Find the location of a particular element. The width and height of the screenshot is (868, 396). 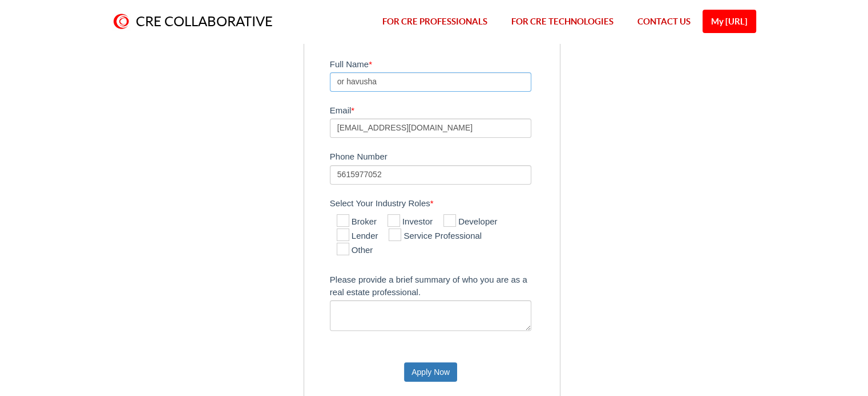

label: Broker is located at coordinates (357, 222).